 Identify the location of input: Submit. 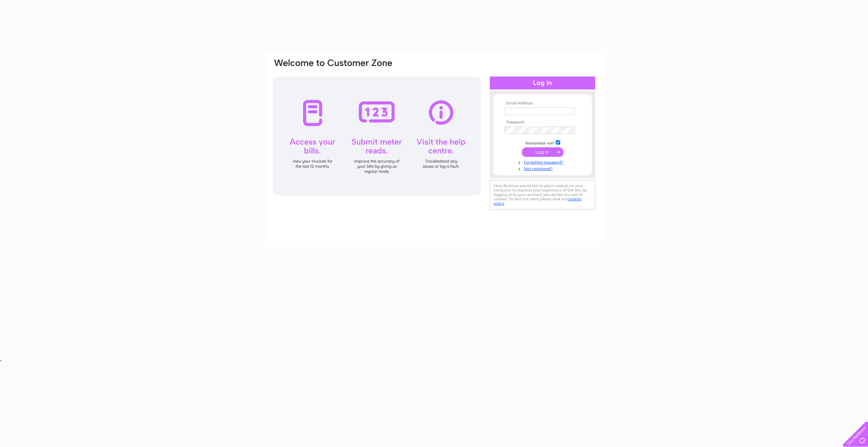
(543, 152).